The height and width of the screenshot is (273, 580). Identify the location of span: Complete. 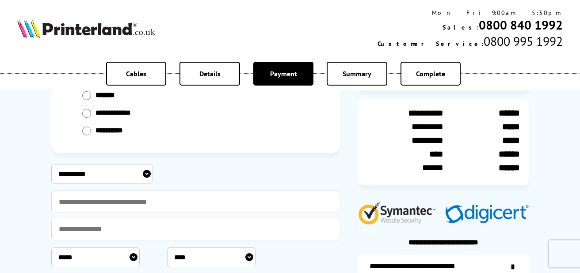
(430, 74).